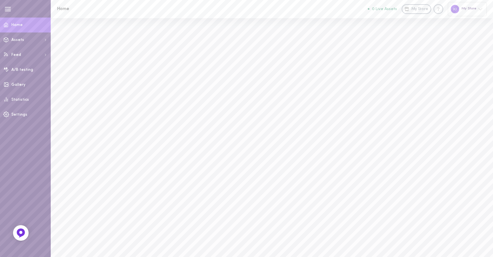  Describe the element at coordinates (385, 9) in the screenshot. I see `a: 0 Live Assets` at that location.